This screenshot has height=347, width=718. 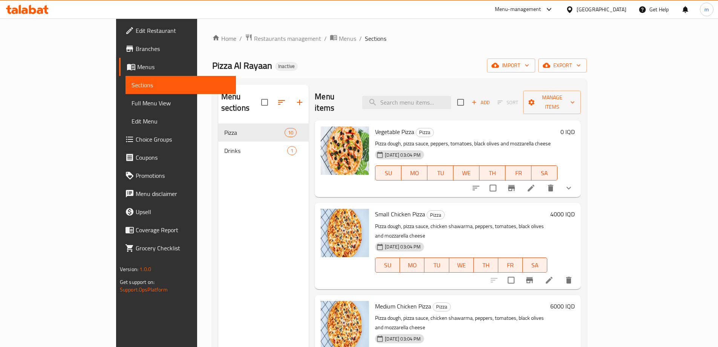 What do you see at coordinates (343, 38) in the screenshot?
I see `a: Menus` at bounding box center [343, 38].